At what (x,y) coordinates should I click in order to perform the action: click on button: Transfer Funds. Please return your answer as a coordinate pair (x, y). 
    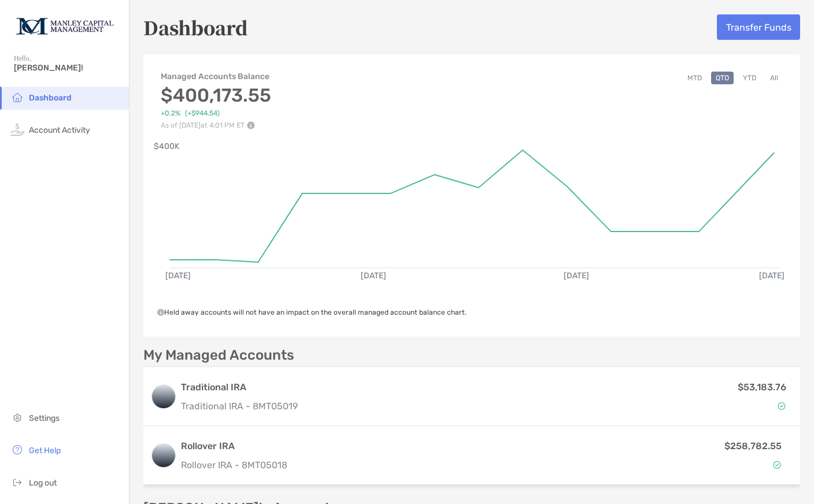
    Looking at the image, I should click on (759, 27).